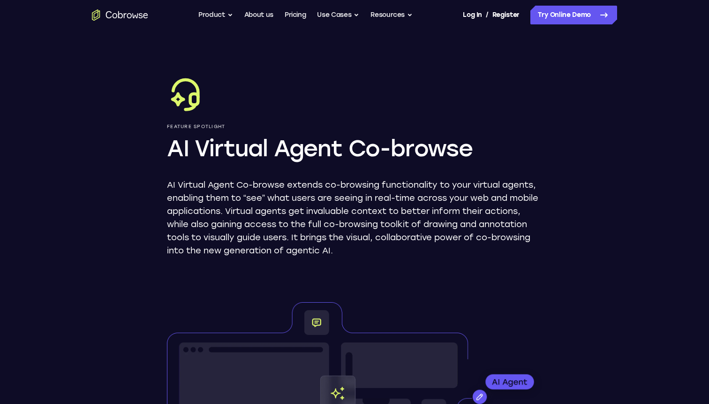 Image resolution: width=709 pixels, height=404 pixels. What do you see at coordinates (472, 15) in the screenshot?
I see `a: Log In` at bounding box center [472, 15].